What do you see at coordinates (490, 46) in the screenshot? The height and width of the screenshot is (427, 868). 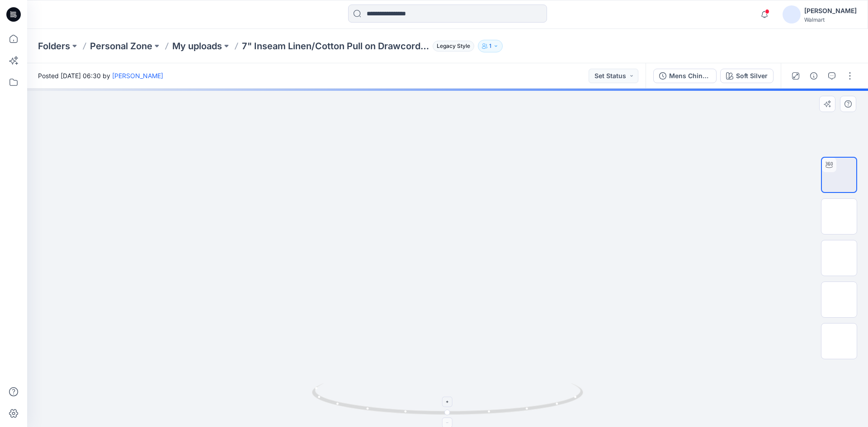 I see `p: 1` at bounding box center [490, 46].